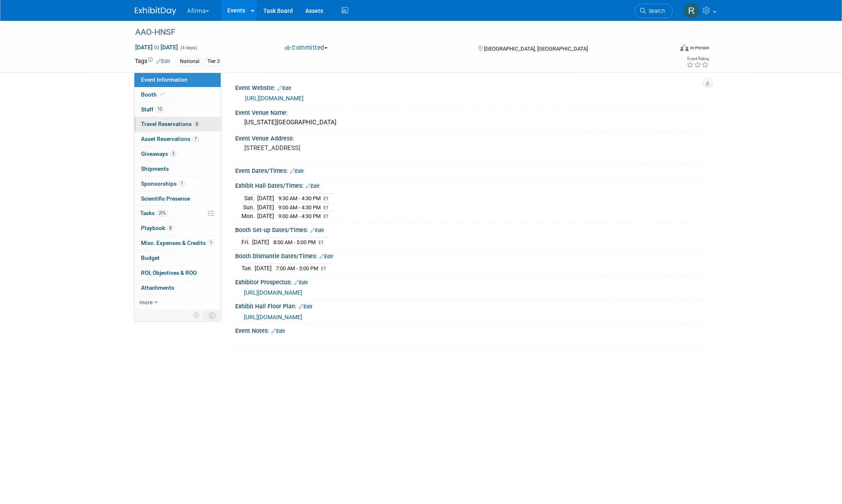  What do you see at coordinates (177, 243) in the screenshot?
I see `span: Misc. Expenses & Credits` at bounding box center [177, 243].